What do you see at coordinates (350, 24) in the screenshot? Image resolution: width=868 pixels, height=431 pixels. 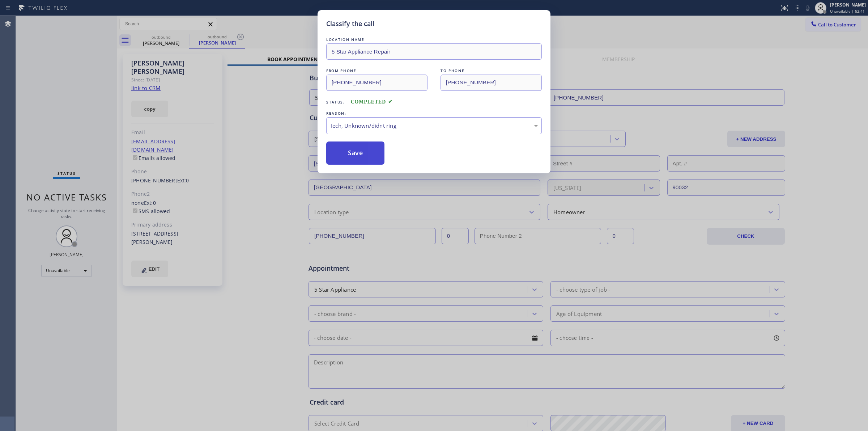 I see `h5: Classify the call` at bounding box center [350, 24].